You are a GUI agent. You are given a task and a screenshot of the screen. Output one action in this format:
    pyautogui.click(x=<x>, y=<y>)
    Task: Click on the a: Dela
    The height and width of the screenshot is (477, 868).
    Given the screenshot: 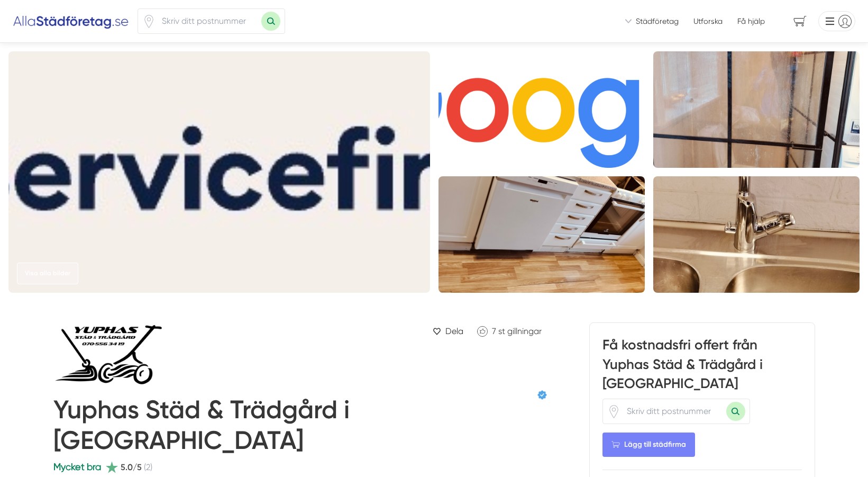 What is the action you would take?
    pyautogui.click(x=448, y=331)
    